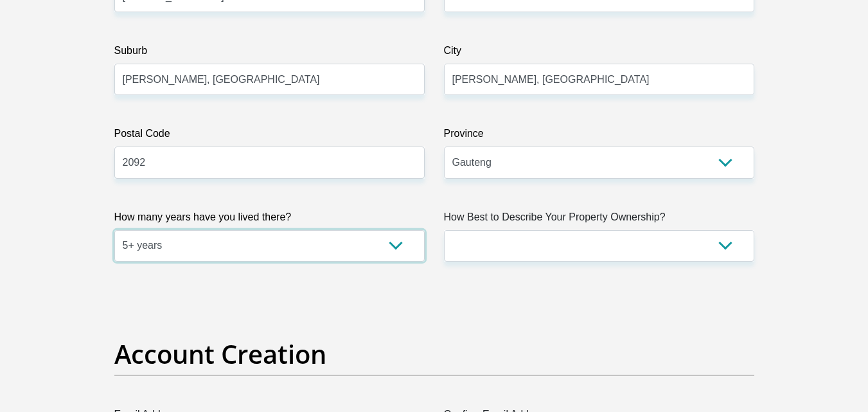 The width and height of the screenshot is (868, 412). I want to click on input: Suburb, so click(269, 79).